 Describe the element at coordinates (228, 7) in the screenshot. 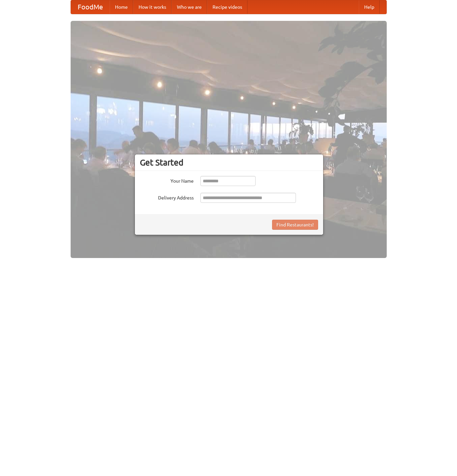

I see `a: Recipe videos` at that location.